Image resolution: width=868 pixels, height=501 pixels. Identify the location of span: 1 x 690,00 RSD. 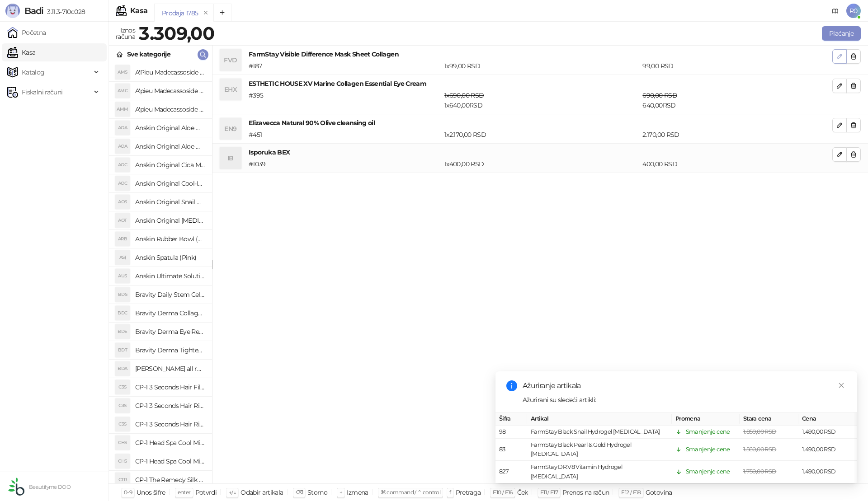
(464, 95).